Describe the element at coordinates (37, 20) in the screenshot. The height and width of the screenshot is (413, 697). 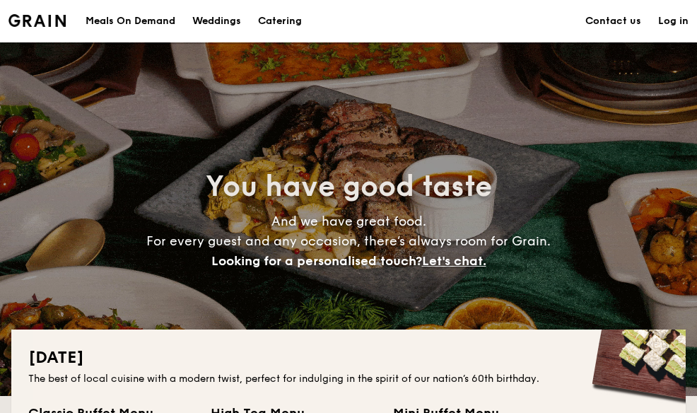
I see `img: Grain` at that location.